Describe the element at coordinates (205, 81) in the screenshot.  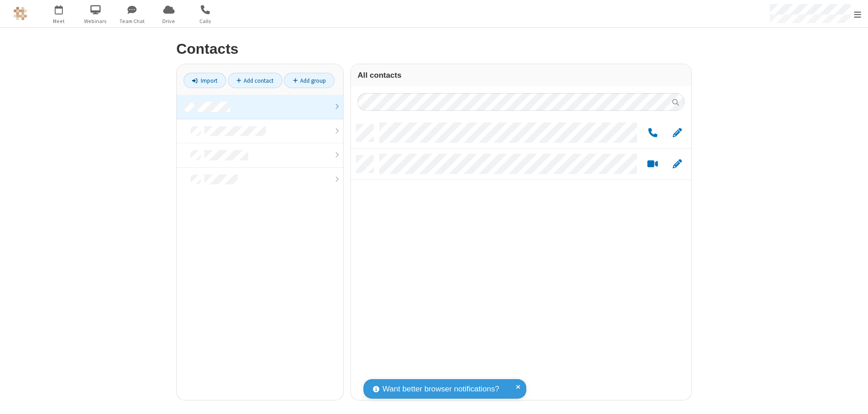
I see `a: Import` at that location.